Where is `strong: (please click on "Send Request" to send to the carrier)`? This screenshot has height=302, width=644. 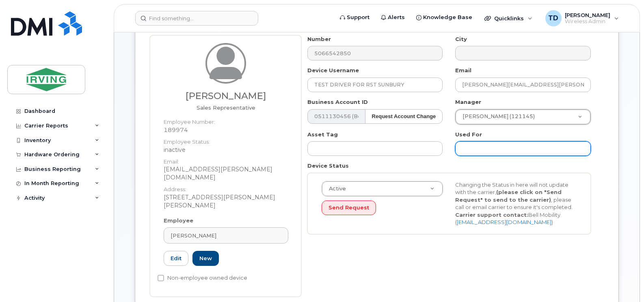 strong: (please click on "Send Request" to send to the carrier) is located at coordinates (509, 196).